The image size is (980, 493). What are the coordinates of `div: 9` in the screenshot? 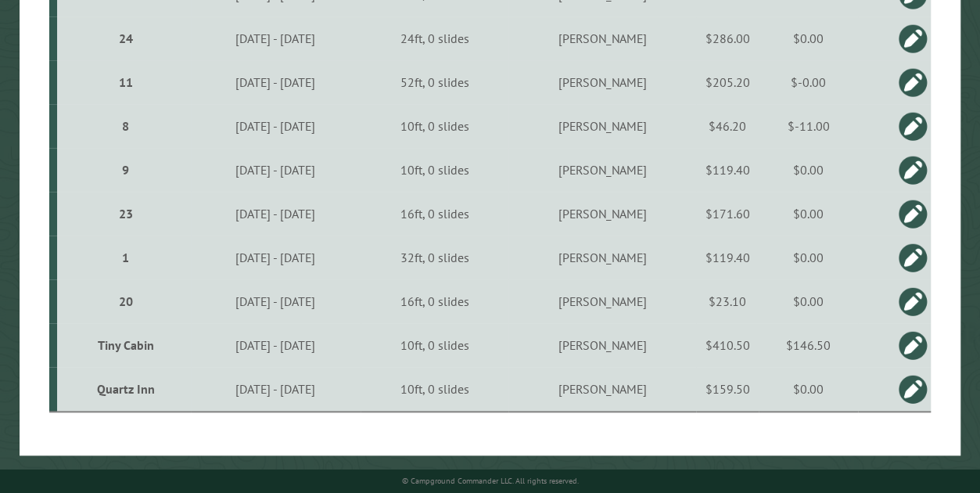 It's located at (126, 170).